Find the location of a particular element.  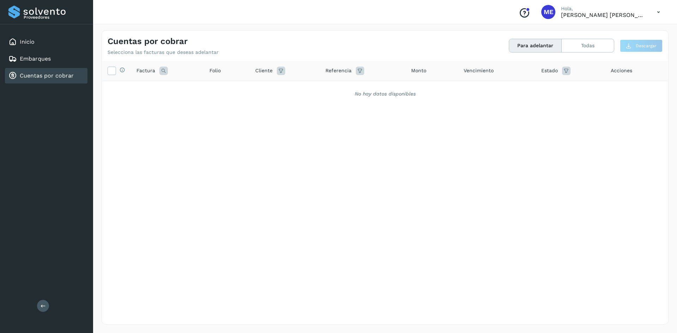

span: Factura is located at coordinates (146, 71).